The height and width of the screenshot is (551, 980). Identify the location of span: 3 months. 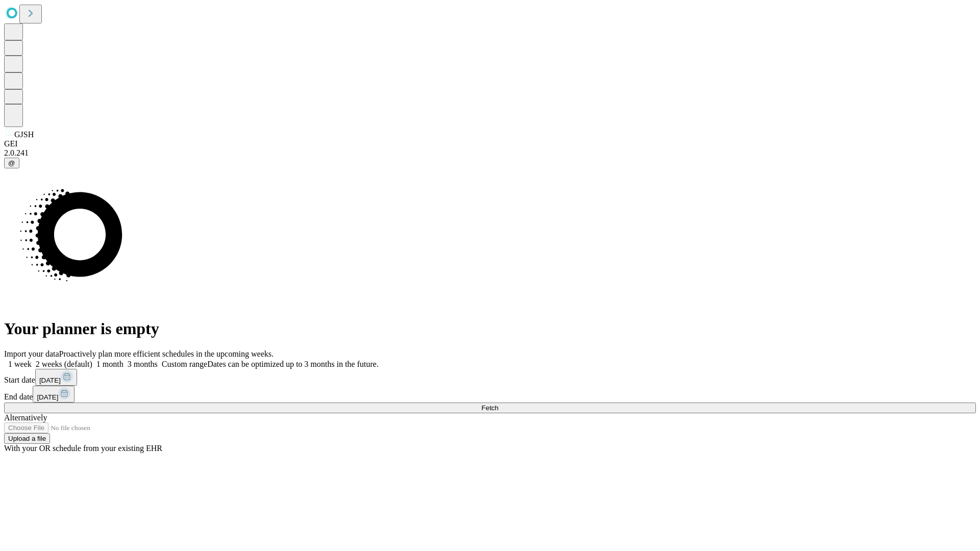
(143, 364).